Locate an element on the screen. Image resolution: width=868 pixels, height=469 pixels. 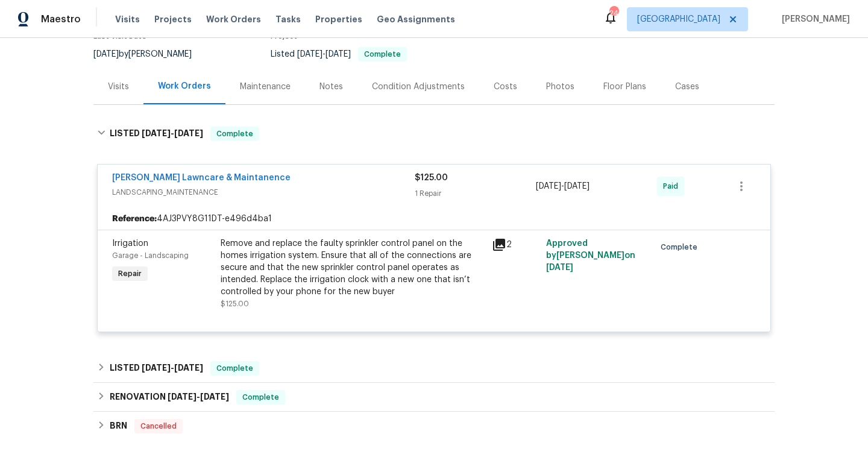
h6: BRN is located at coordinates (118, 426).